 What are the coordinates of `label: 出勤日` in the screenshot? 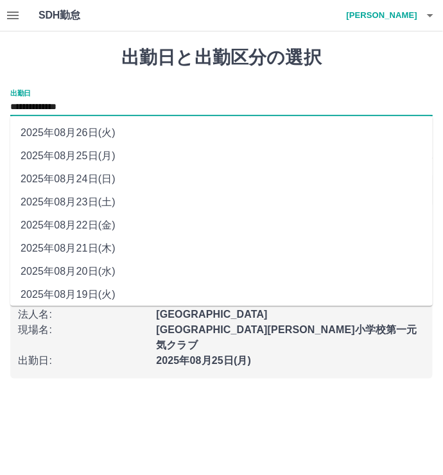 It's located at (21, 92).